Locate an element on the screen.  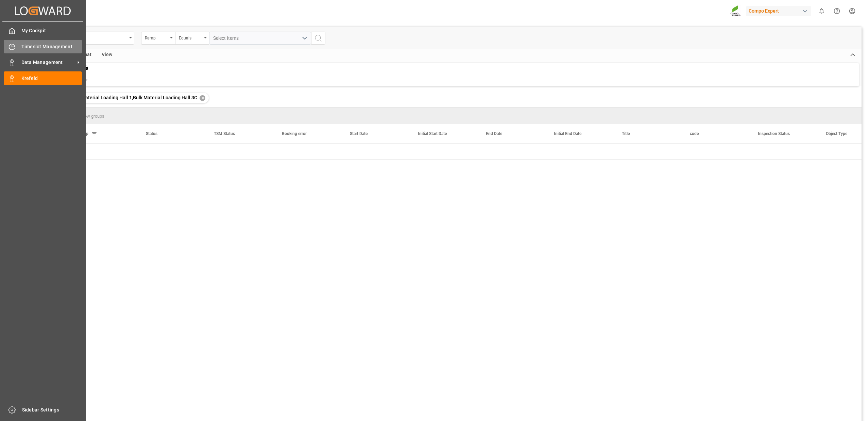
button: search button is located at coordinates (318, 38).